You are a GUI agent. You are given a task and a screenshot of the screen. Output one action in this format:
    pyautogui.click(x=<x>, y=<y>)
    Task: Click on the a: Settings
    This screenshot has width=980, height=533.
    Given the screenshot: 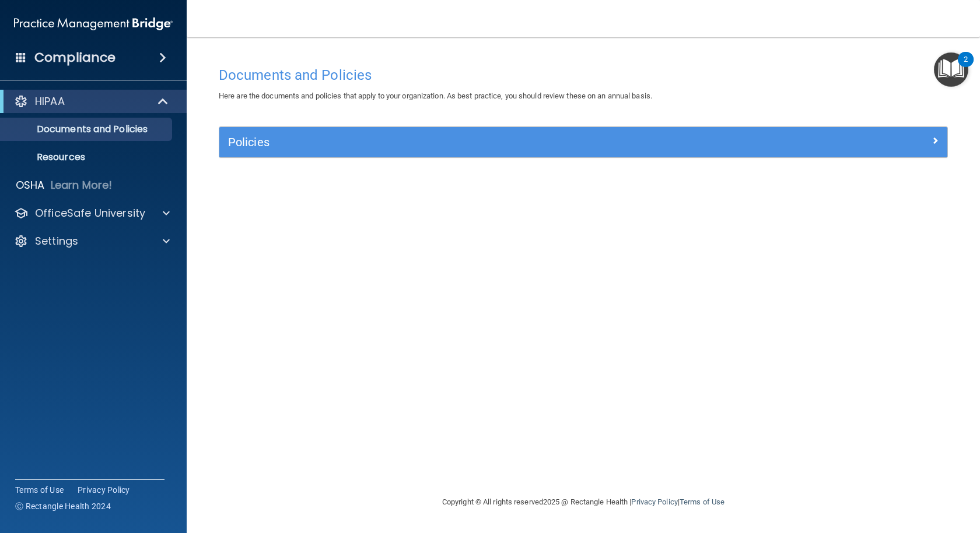 What is the action you would take?
    pyautogui.click(x=92, y=242)
    